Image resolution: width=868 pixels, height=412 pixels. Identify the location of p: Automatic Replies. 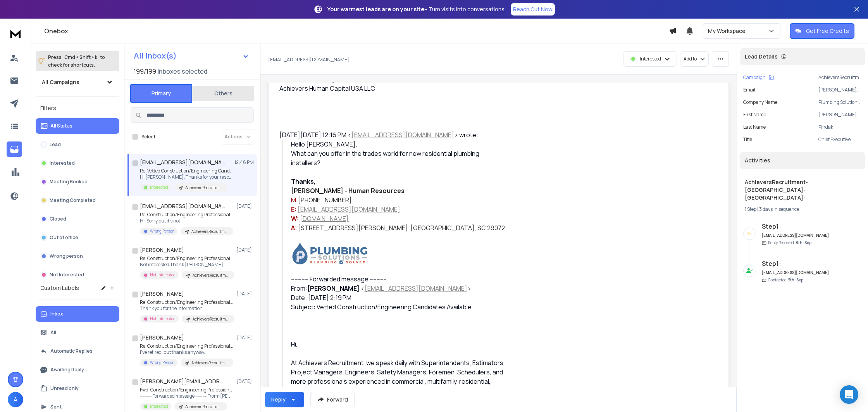
(71, 351).